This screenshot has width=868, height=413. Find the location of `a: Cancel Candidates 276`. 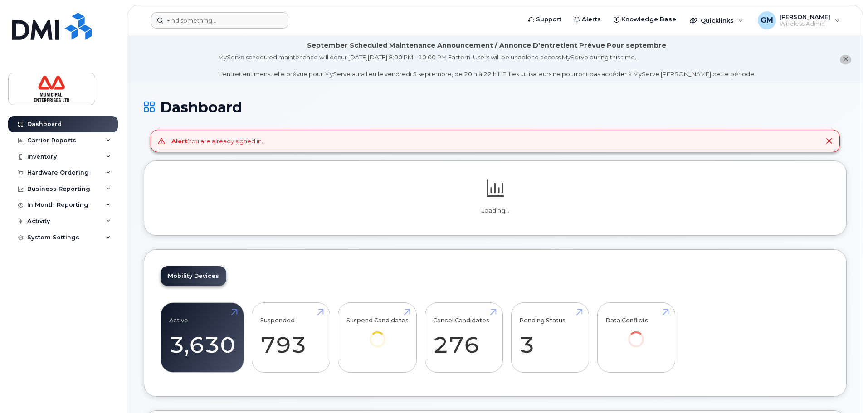

a: Cancel Candidates 276 is located at coordinates (464, 338).